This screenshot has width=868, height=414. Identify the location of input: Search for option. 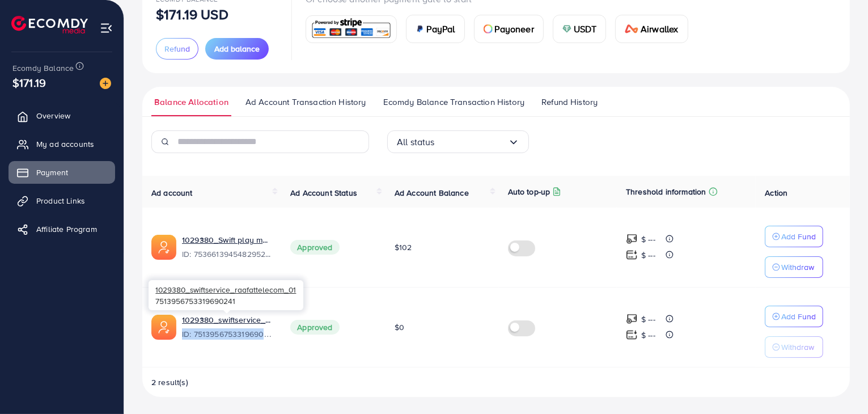
(471, 142).